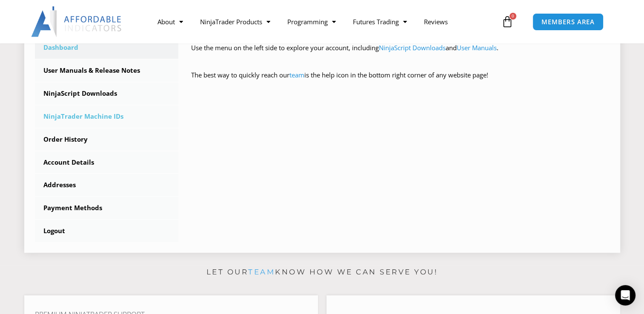 This screenshot has height=314, width=644. Describe the element at coordinates (107, 48) in the screenshot. I see `a: Dashboard` at that location.